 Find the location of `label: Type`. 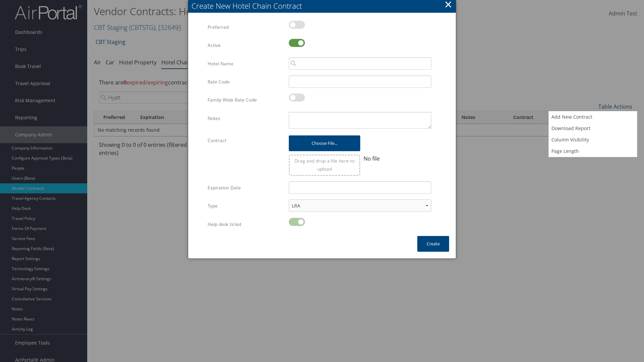

label: Type is located at coordinates (245, 206).